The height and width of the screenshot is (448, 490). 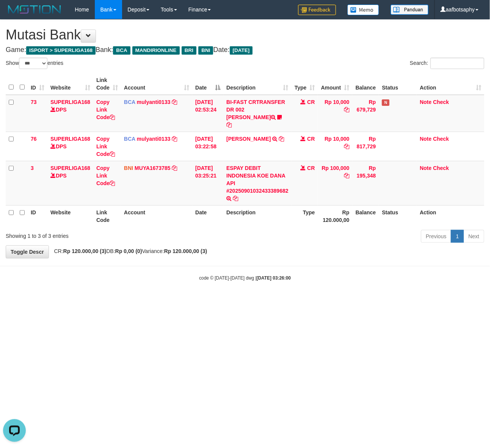 I want to click on label: Search:, so click(x=447, y=64).